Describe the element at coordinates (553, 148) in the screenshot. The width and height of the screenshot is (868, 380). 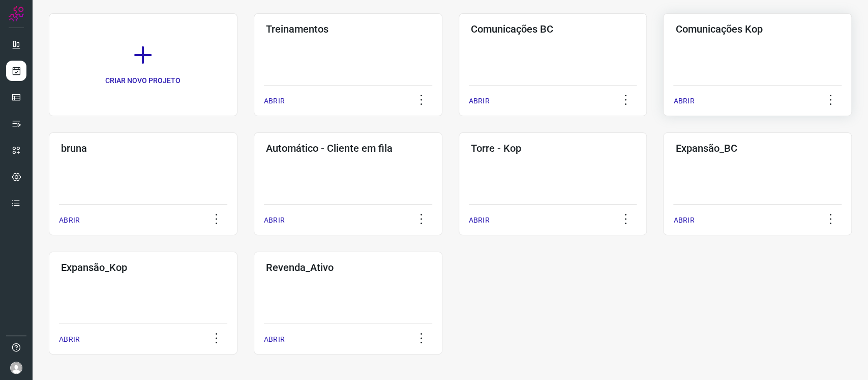
I see `h3: Torre - Kop` at that location.